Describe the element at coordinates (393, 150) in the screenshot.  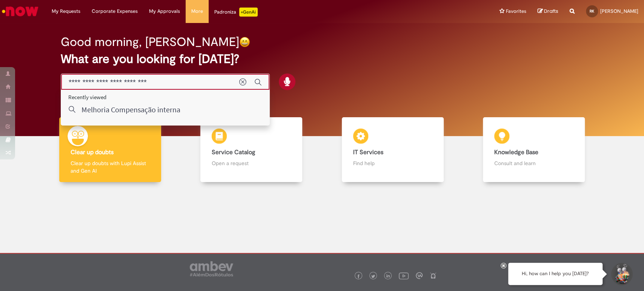
I see `a: IT Services Find help` at that location.